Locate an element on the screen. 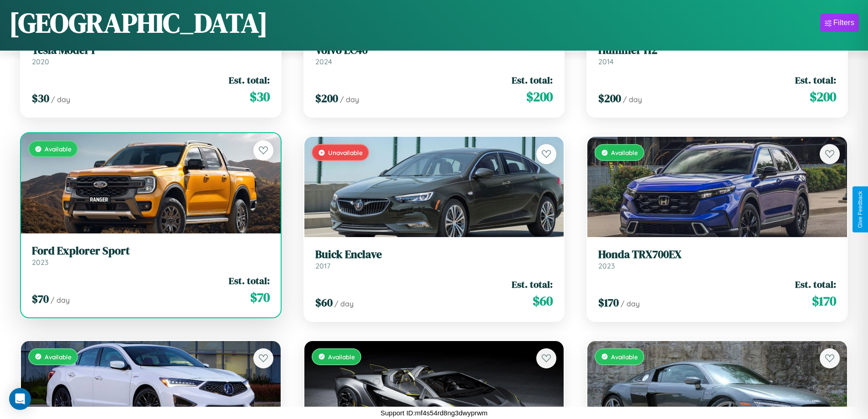 This screenshot has height=419, width=868. p: Support ID: mf4s54rd8ng3dwyprwm is located at coordinates (434, 412).